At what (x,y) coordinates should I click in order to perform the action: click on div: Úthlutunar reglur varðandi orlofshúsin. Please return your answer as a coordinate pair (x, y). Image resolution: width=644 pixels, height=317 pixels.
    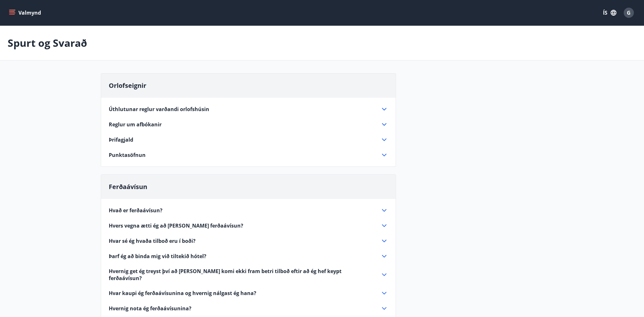
    Looking at the image, I should click on (248, 109).